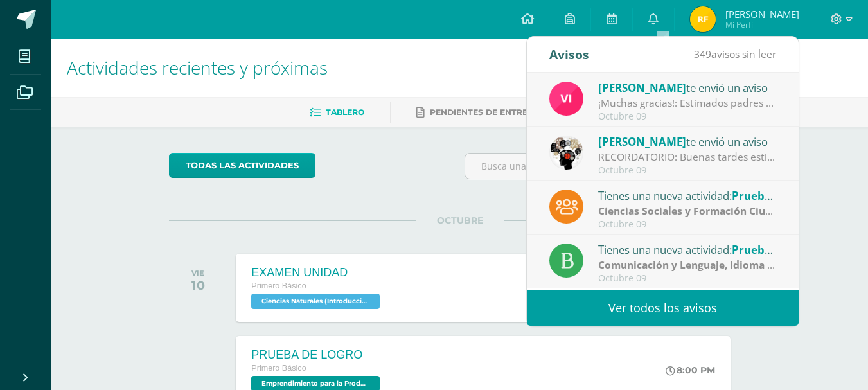  What do you see at coordinates (566, 98) in the screenshot?
I see `img: bd6d0aa147d20350c4821b7c643124fa.png` at bounding box center [566, 98].